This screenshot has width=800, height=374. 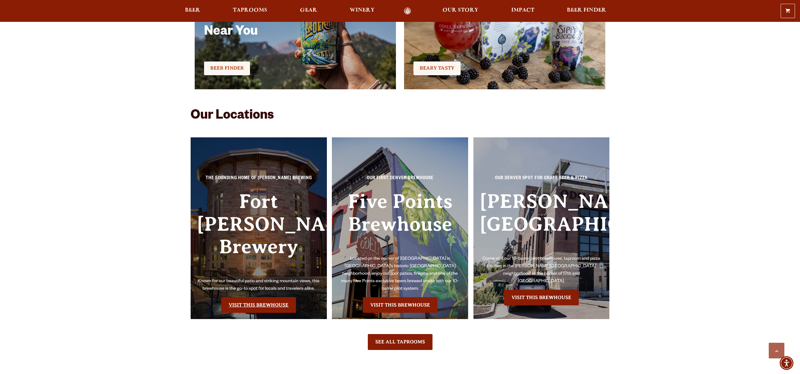 I want to click on span: Taprooms, so click(x=250, y=10).